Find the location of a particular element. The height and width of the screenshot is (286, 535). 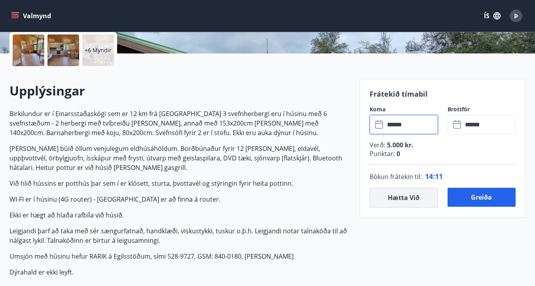

button: Greiða is located at coordinates (482, 197).